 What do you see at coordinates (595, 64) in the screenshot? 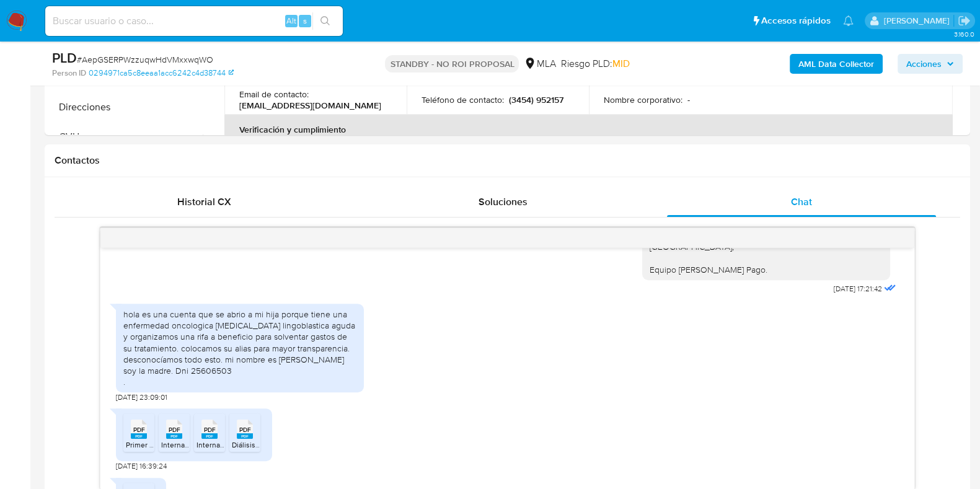
I see `span: Riesgo PLD:` at bounding box center [595, 64].